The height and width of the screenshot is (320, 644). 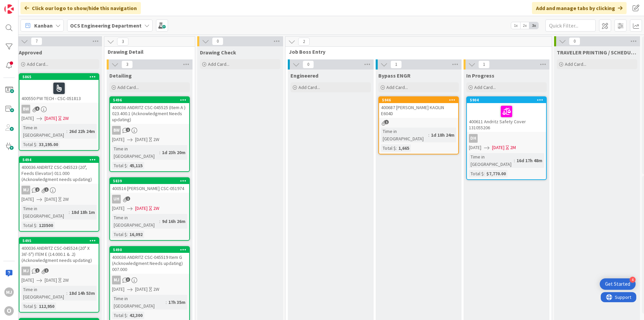 I want to click on span: 2, so click(x=37, y=189).